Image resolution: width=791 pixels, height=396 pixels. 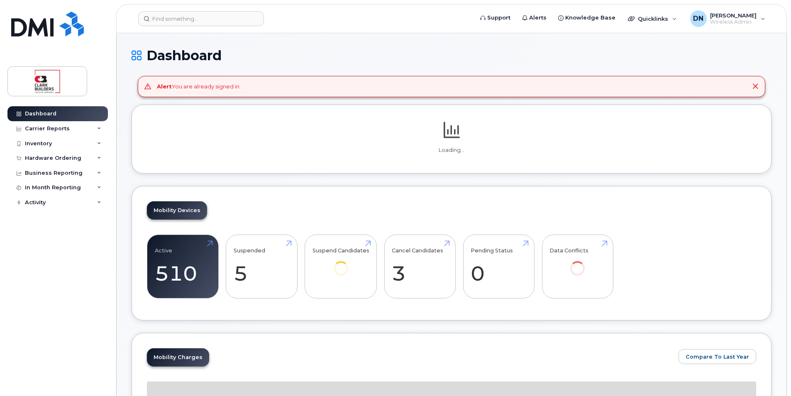 I want to click on a: Data Conflicts, so click(x=577, y=263).